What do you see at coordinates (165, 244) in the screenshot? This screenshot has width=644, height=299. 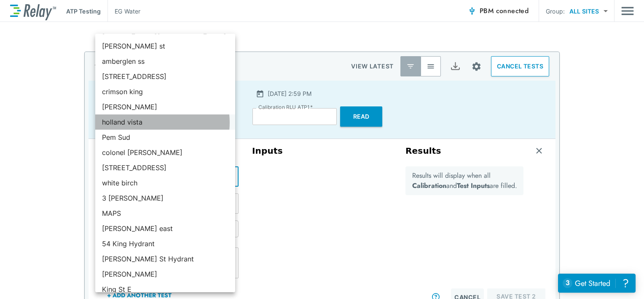 I see `li: 54 King Hydrant` at bounding box center [165, 244].